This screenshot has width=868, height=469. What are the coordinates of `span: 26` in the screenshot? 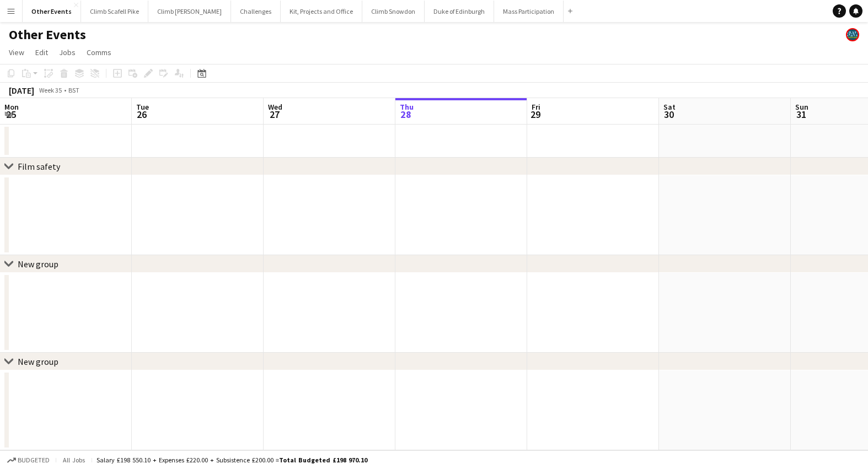 It's located at (142, 114).